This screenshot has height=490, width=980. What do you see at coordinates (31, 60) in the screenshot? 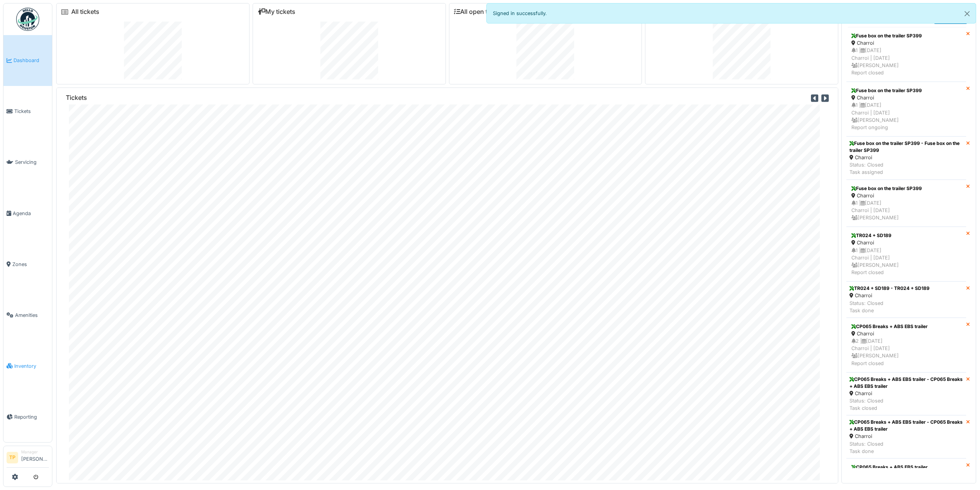
I see `span: Dashboard` at bounding box center [31, 60].